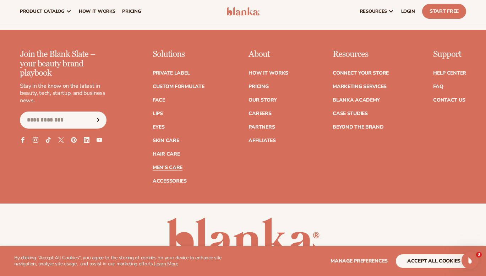  What do you see at coordinates (449, 54) in the screenshot?
I see `p: Support` at bounding box center [449, 54].